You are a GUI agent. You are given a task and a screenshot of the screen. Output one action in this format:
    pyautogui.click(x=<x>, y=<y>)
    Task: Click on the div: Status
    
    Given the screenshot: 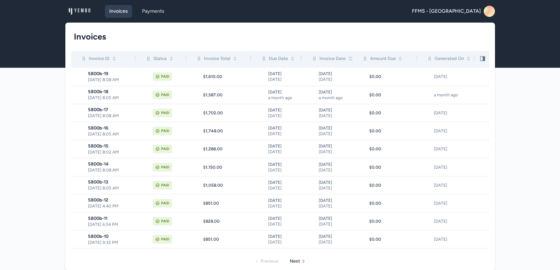 What is the action you would take?
    pyautogui.click(x=160, y=59)
    